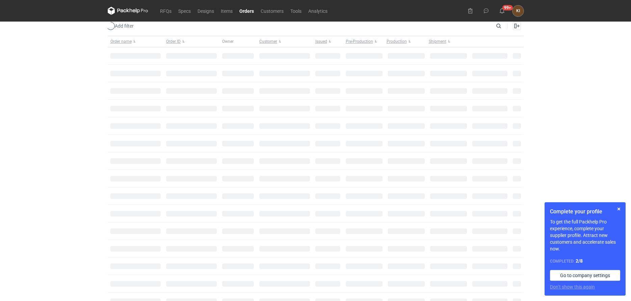  I want to click on input: Search, so click(505, 26).